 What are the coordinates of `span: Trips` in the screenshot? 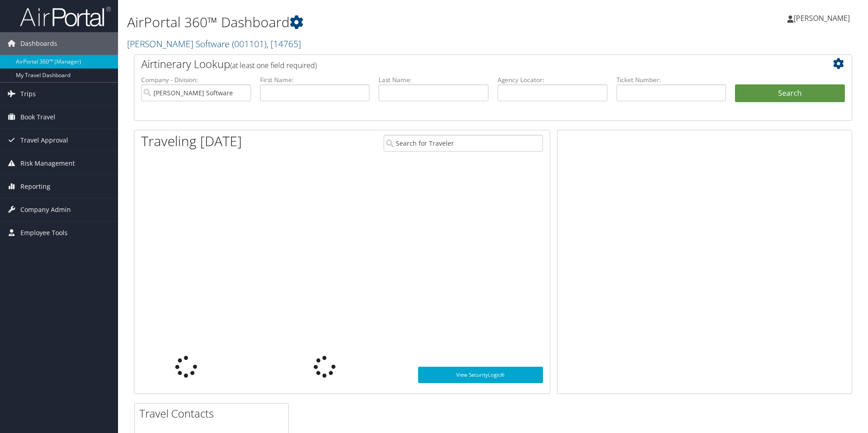 It's located at (29, 94).